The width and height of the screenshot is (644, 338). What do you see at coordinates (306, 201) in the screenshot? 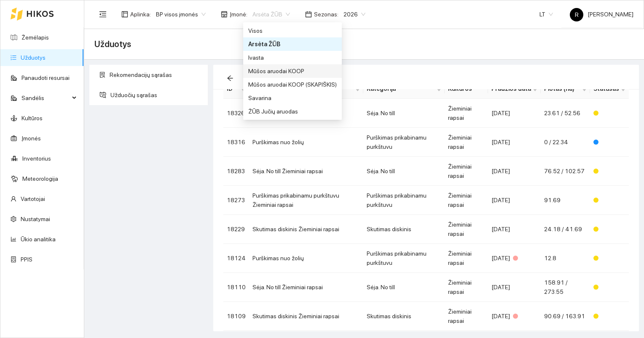
I see `td: Purškimas prikabinamu purkštuvu Žieminiai rapsai` at bounding box center [306, 201].